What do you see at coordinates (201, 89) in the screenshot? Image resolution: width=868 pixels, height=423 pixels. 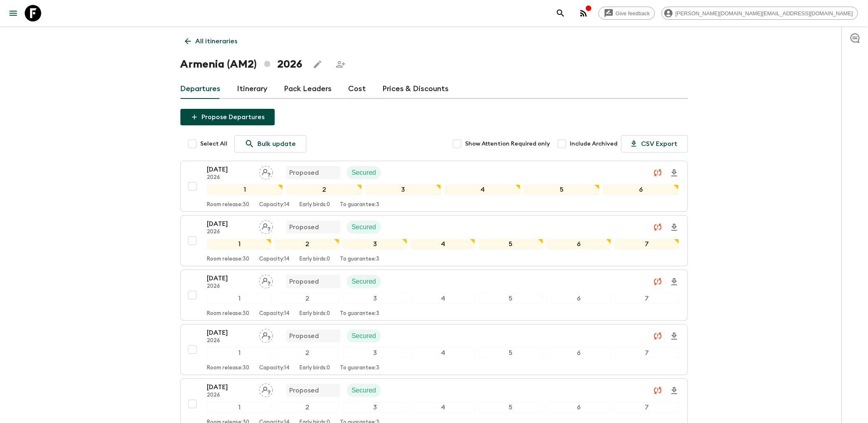 I see `a: Departures` at bounding box center [201, 89].